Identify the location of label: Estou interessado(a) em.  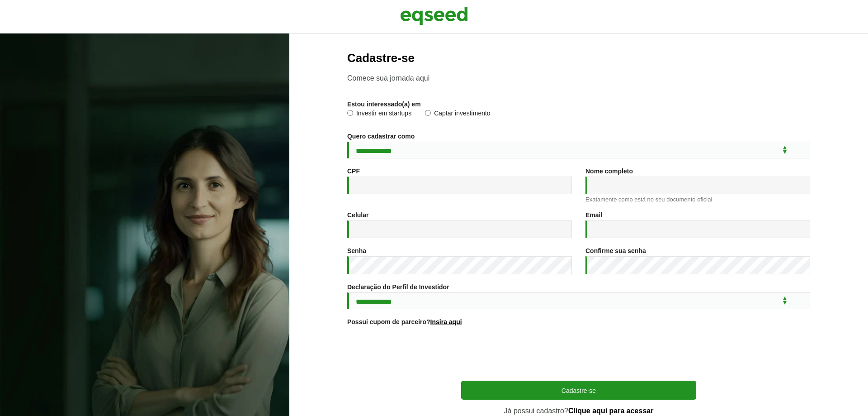
(384, 104).